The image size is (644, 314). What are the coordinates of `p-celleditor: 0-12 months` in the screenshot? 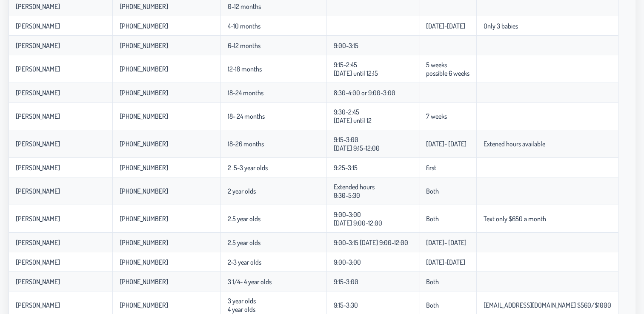 It's located at (245, 7).